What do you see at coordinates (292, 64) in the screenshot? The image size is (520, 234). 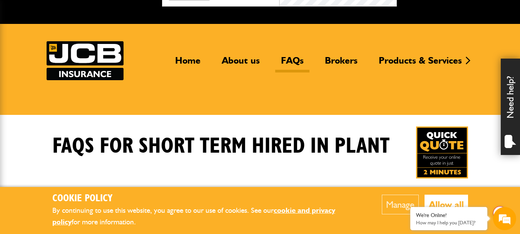 I see `a: FAQs` at bounding box center [292, 64].